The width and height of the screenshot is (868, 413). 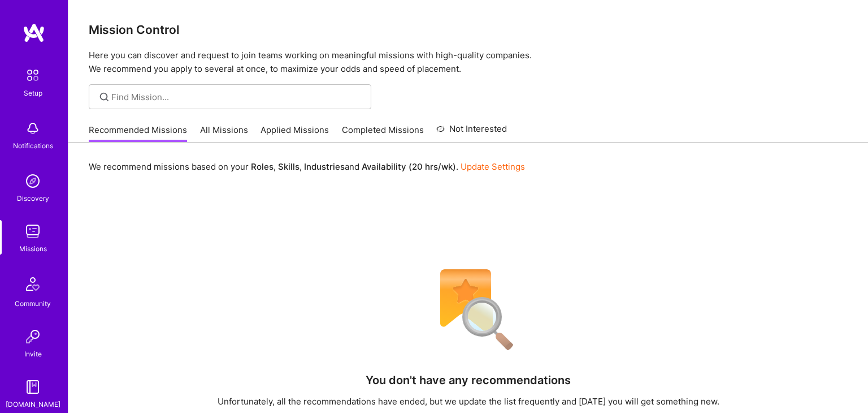 I want to click on i: icon SearchGrey, so click(x=104, y=97).